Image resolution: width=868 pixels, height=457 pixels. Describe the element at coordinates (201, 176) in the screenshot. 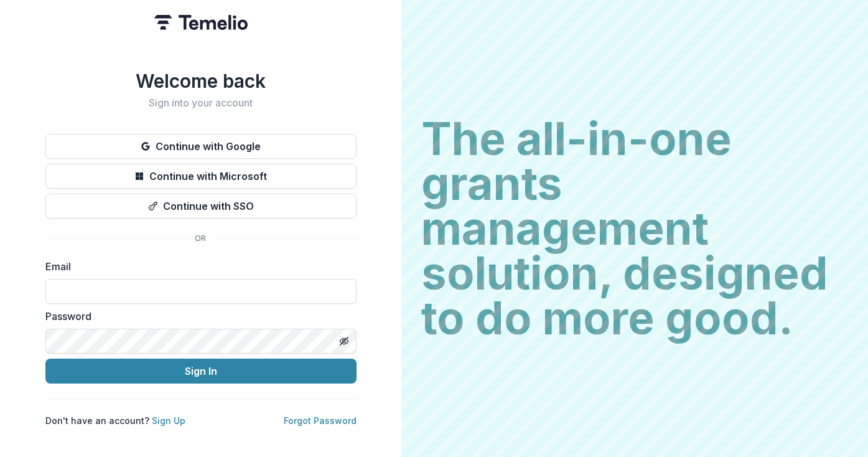

I see `button: Continue with Microsoft` at that location.